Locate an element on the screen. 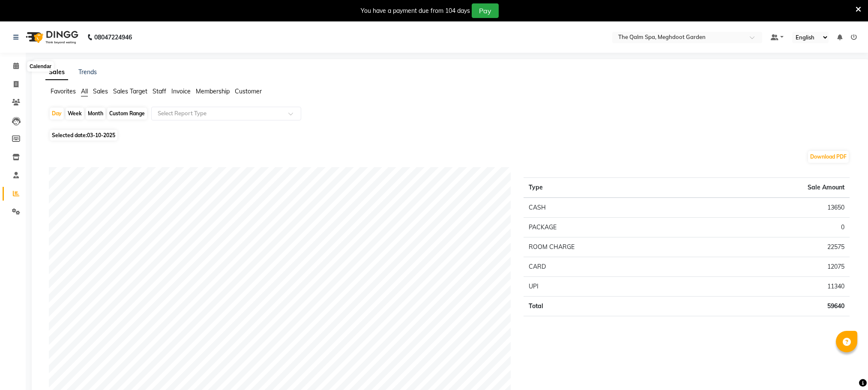 The width and height of the screenshot is (868, 390). span: All is located at coordinates (85, 92).